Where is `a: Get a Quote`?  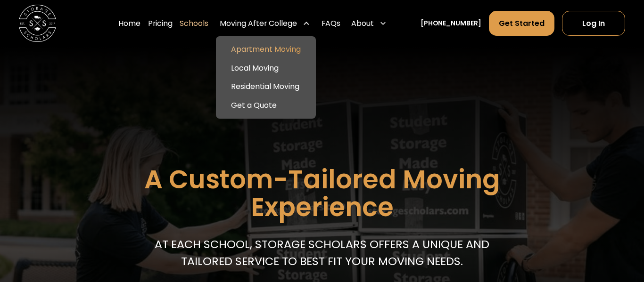 a: Get a Quote is located at coordinates (266, 105).